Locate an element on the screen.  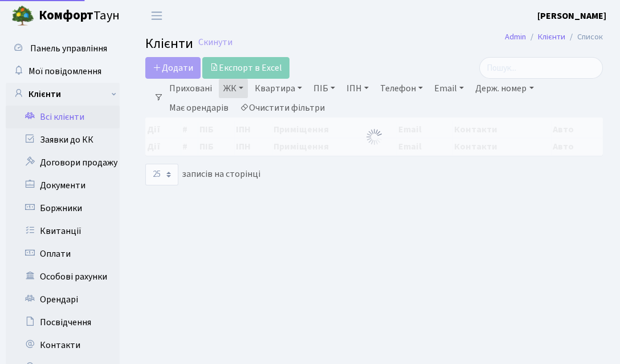
a: Орендарі is located at coordinates (63, 299).